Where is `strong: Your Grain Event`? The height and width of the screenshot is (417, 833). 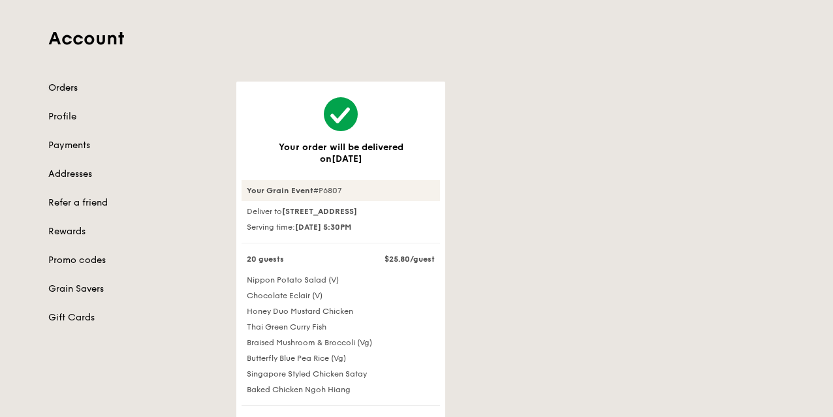
strong: Your Grain Event is located at coordinates (280, 191).